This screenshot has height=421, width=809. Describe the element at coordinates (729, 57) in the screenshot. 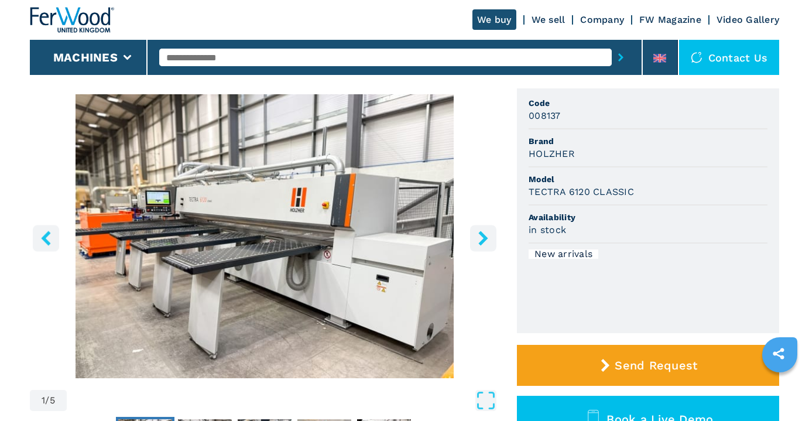

I see `div: Contact us` at that location.